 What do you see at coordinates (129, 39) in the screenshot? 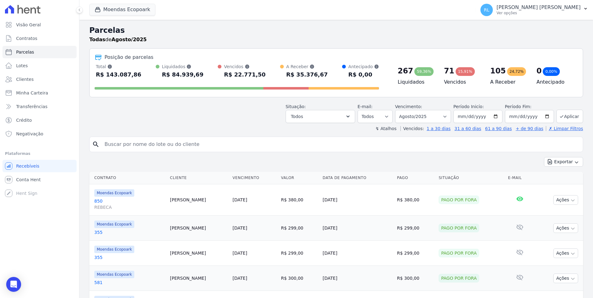
I see `strong: Agosto/2025` at bounding box center [129, 39].